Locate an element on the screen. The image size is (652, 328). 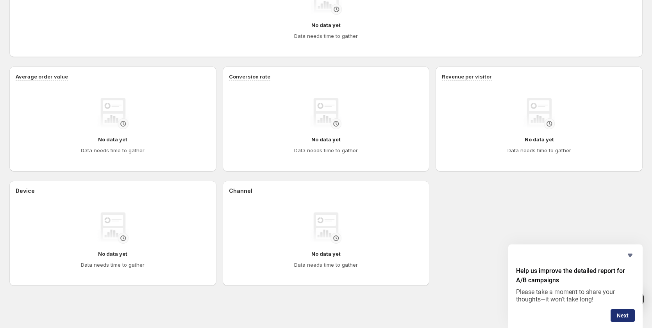
button: Hide survey is located at coordinates (630, 256).